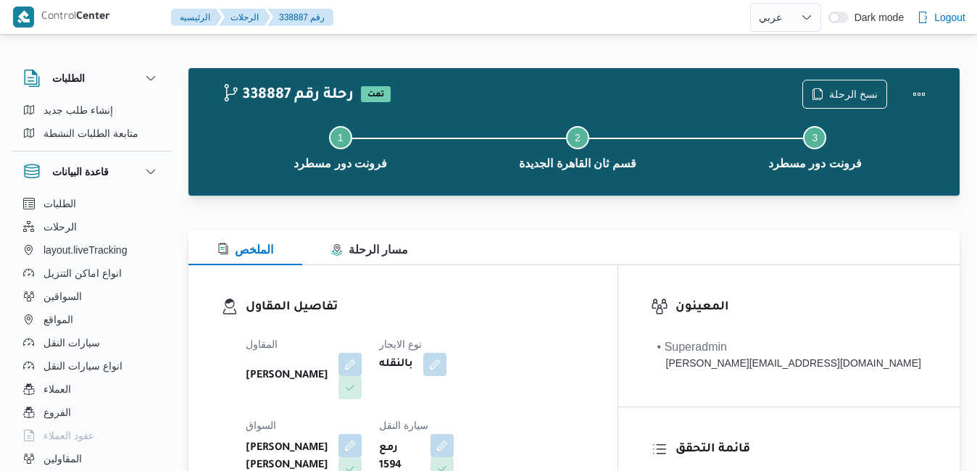 The image size is (977, 471). Describe the element at coordinates (78, 110) in the screenshot. I see `span: إنشاء طلب جديد` at that location.